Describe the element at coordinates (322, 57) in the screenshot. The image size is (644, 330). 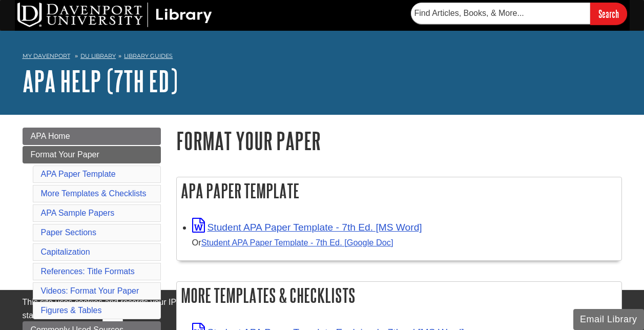
I see `nav: breadcrumb` at that location.